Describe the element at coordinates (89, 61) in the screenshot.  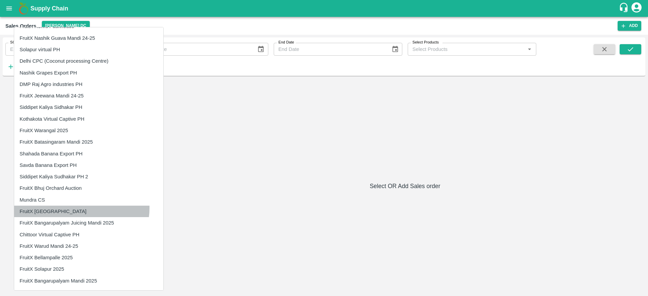
I see `li: Delhi CPC (Coconut processing Centre)` at that location.